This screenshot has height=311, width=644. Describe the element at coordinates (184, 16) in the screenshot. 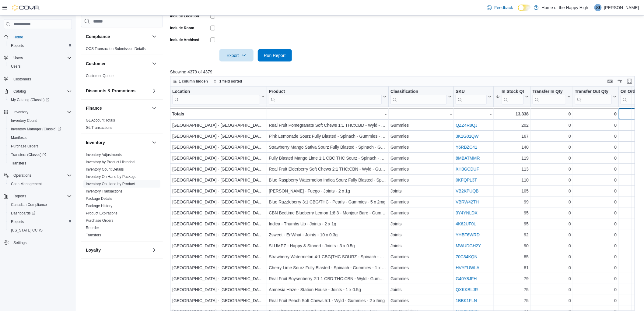

I see `label: Include Location` at that location.